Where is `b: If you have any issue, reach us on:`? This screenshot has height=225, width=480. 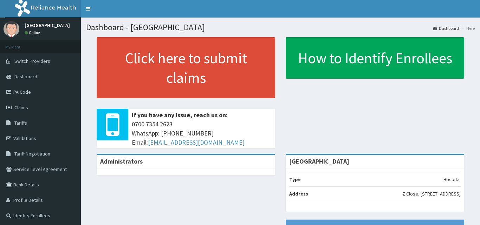 b: If you have any issue, reach us on: is located at coordinates (180, 115).